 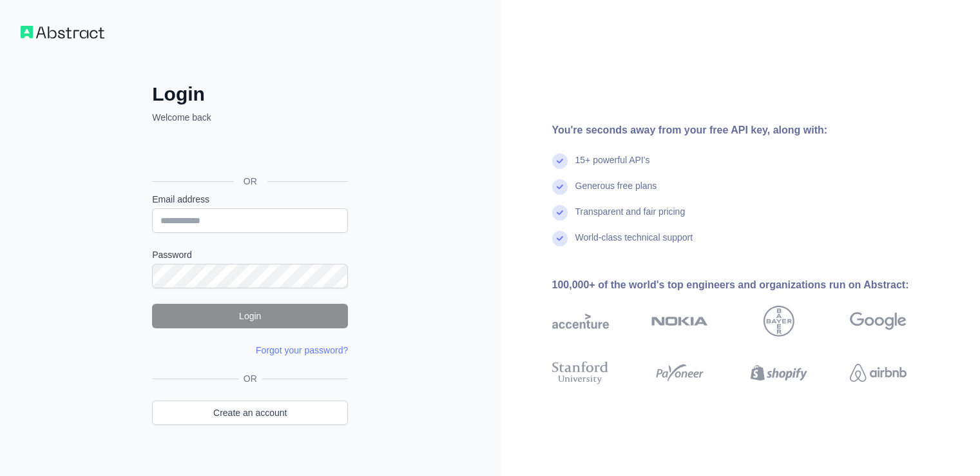 I want to click on div: You're seconds away from your free API key, along with:, so click(x=750, y=130).